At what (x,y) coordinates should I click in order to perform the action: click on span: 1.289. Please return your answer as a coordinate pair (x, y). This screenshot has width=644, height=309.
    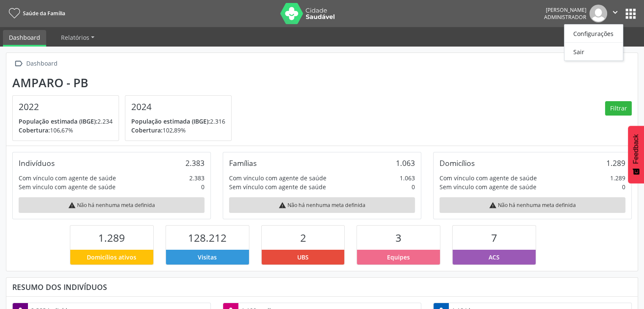
    Looking at the image, I should click on (111, 238).